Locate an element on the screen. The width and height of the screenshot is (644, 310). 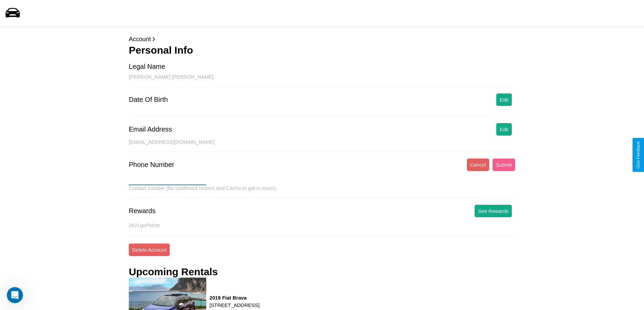
div: Legal Name is located at coordinates (147, 67).